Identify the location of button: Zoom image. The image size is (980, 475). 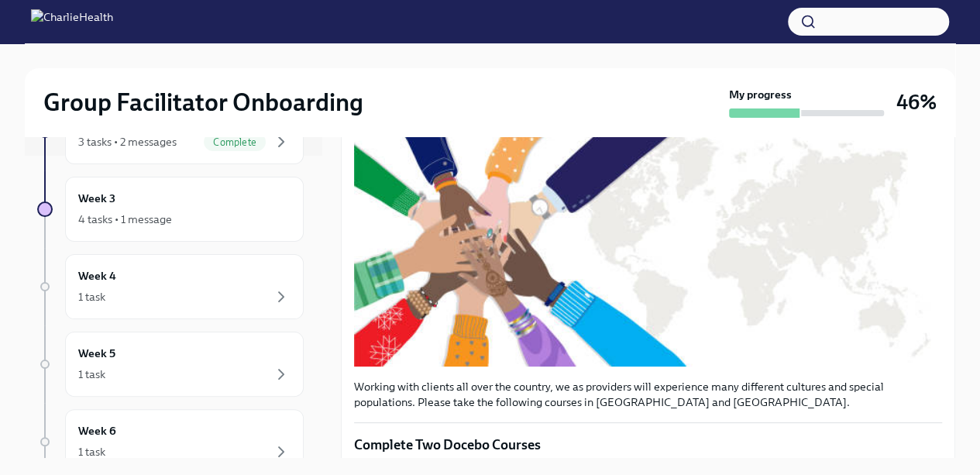
(648, 246).